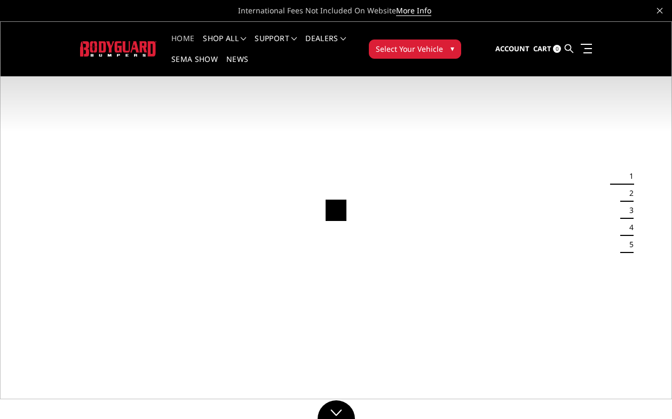  What do you see at coordinates (194, 66) in the screenshot?
I see `a: SEMA Show` at bounding box center [194, 66].